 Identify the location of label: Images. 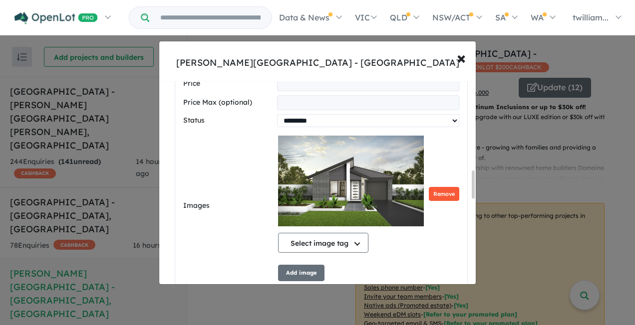
(229, 206).